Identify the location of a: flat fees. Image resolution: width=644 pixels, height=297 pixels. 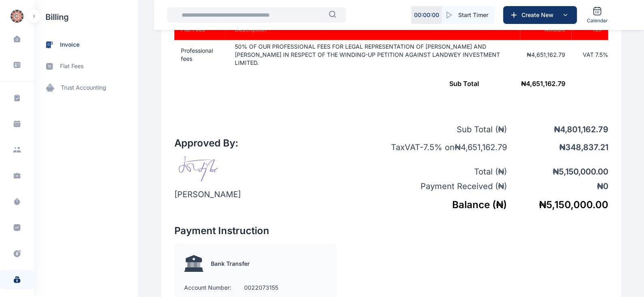
(86, 66).